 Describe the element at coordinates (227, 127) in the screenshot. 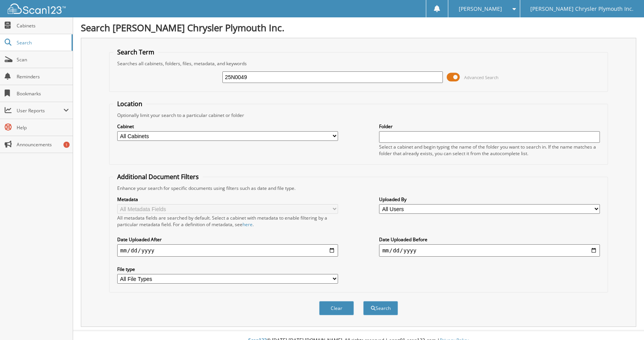

I see `label: Cabinet` at that location.